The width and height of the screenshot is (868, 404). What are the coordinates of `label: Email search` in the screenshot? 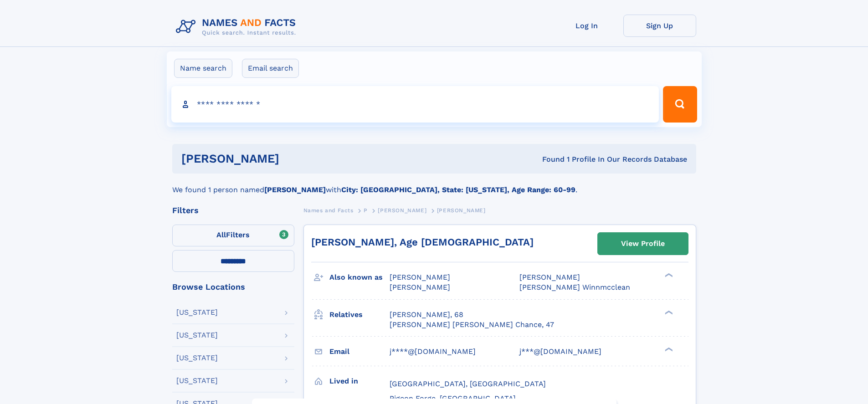 It's located at (270, 68).